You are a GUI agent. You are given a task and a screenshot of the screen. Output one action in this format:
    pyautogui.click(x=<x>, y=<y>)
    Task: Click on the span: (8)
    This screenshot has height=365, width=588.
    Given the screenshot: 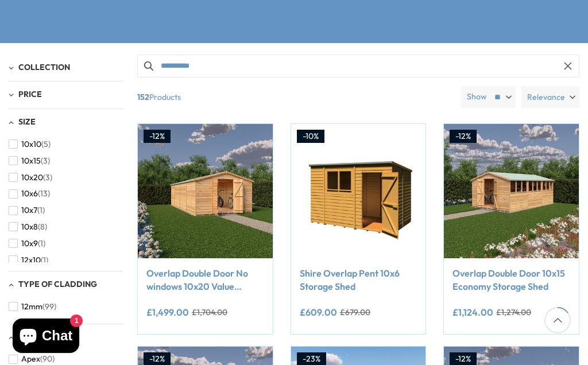 What is the action you would take?
    pyautogui.click(x=43, y=227)
    